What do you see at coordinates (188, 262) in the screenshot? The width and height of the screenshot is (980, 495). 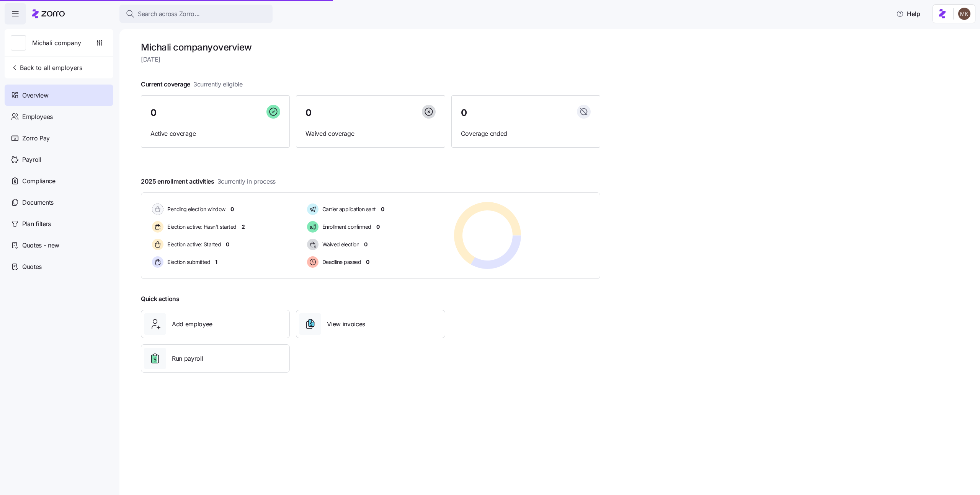 I see `span: Election submitted` at bounding box center [188, 262].